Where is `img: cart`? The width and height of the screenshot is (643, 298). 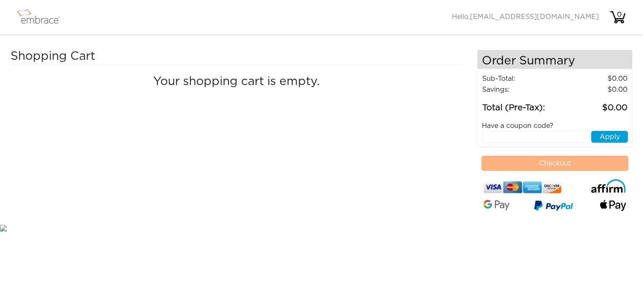 img: cart is located at coordinates (618, 17).